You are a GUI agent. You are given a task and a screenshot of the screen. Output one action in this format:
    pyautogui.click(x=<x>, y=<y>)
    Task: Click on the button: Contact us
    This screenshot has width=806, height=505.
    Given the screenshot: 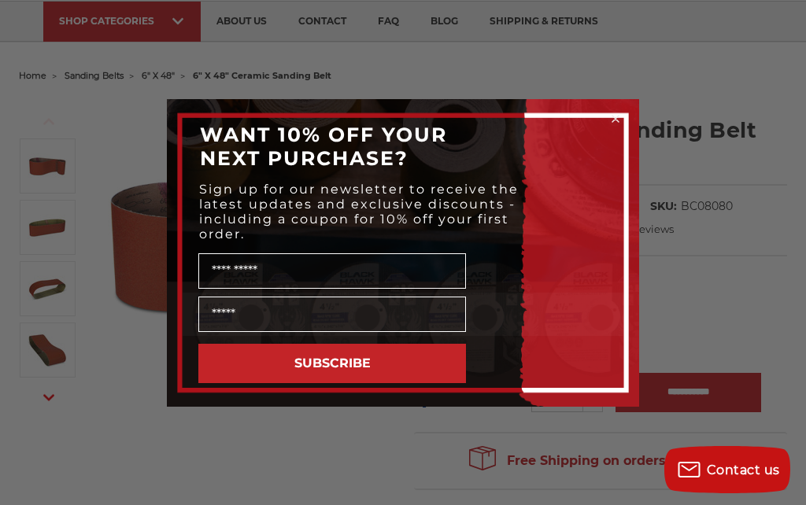 What is the action you would take?
    pyautogui.click(x=727, y=470)
    